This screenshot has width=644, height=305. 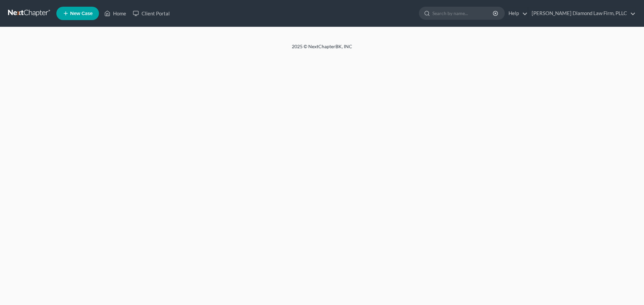 What do you see at coordinates (516, 13) in the screenshot?
I see `a: Help` at bounding box center [516, 13].